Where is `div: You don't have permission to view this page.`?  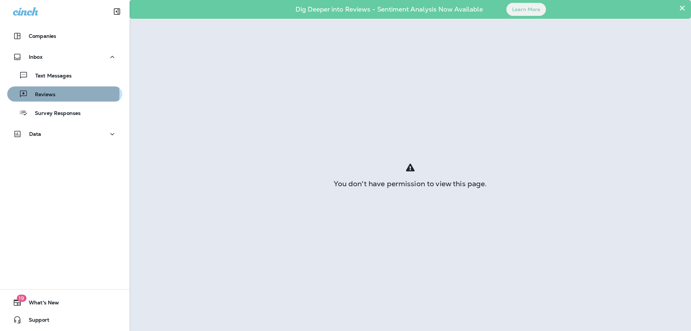
div: You don't have permission to view this page. is located at coordinates (410, 184).